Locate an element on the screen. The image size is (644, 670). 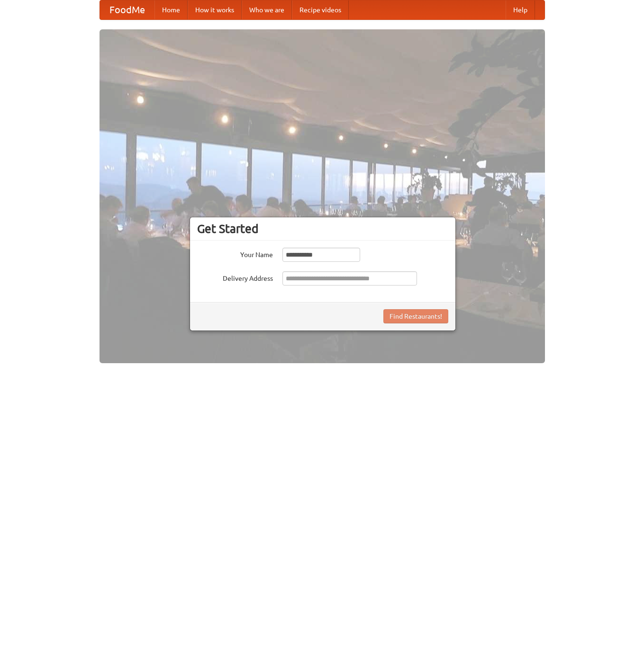
label: Delivery Address is located at coordinates (235, 277).